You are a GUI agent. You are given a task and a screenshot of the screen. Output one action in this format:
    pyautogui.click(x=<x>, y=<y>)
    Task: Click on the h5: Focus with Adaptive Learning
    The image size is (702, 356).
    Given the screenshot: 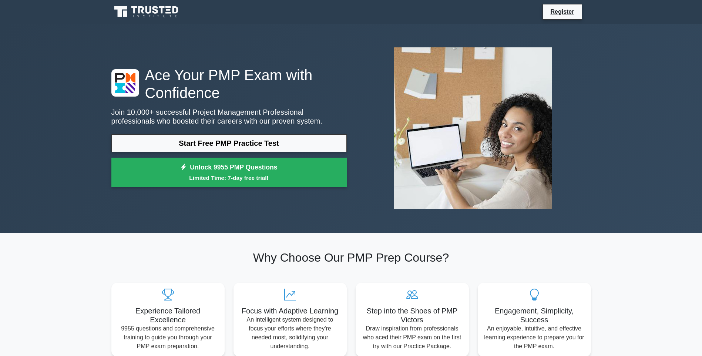 What is the action you would take?
    pyautogui.click(x=290, y=311)
    